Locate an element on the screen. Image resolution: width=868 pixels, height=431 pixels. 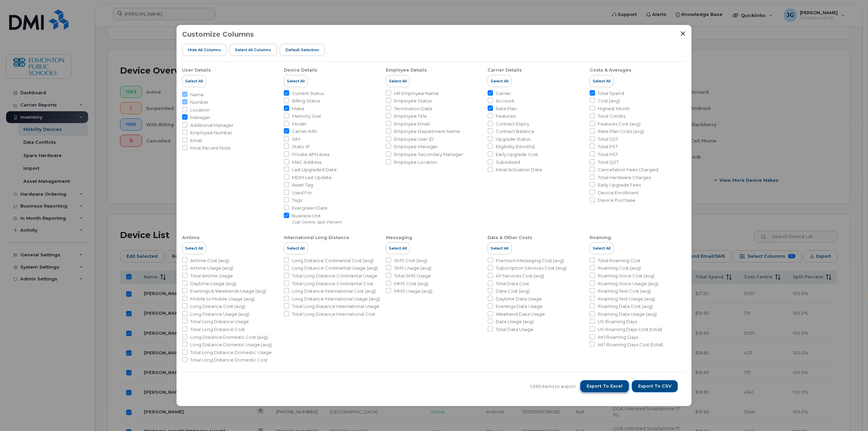
div: Data & Other Costs is located at coordinates (510, 238).